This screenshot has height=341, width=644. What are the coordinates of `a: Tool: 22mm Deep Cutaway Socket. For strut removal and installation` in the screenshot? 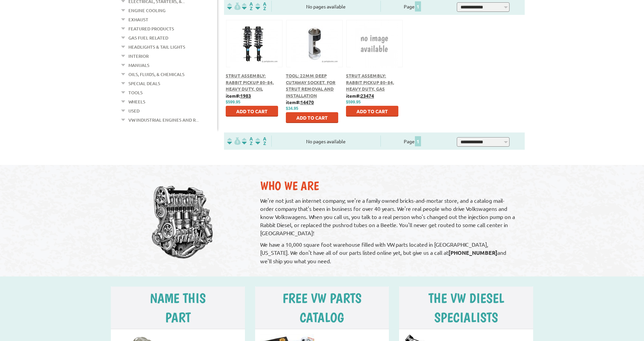 It's located at (310, 85).